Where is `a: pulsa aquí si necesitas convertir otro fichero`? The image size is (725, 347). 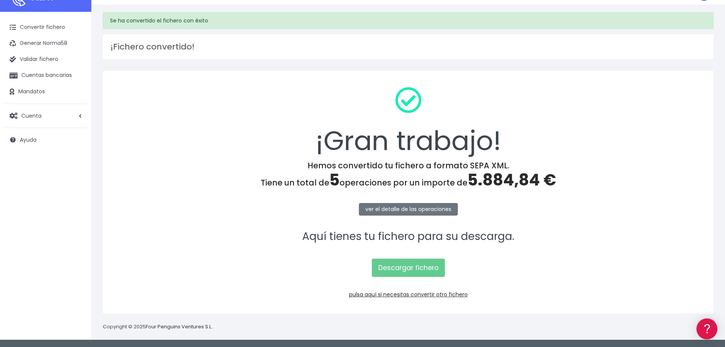 a: pulsa aquí si necesitas convertir otro fichero is located at coordinates (408, 294).